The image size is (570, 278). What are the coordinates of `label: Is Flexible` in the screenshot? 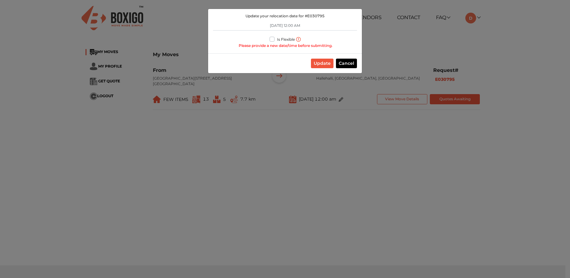 It's located at (286, 39).